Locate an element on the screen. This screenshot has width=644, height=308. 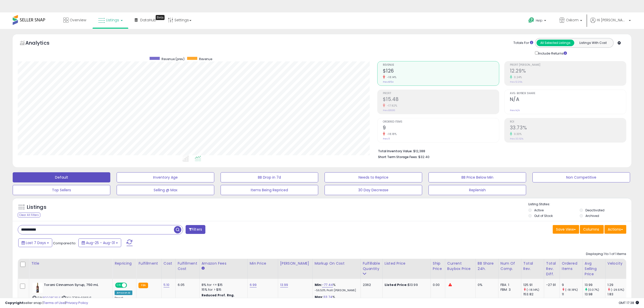
button: Items Being Repriced is located at coordinates (269, 190).